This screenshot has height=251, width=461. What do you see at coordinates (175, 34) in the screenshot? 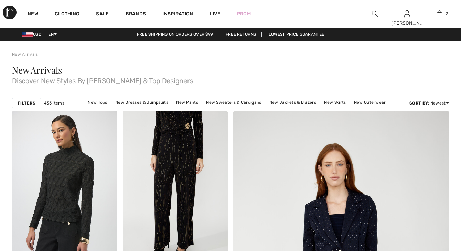
I see `a: Free shipping on orders over $99` at bounding box center [175, 34].